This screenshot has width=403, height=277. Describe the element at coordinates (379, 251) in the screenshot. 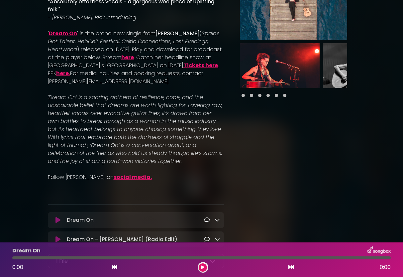

I see `img: songbox-logo-white.png` at that location.